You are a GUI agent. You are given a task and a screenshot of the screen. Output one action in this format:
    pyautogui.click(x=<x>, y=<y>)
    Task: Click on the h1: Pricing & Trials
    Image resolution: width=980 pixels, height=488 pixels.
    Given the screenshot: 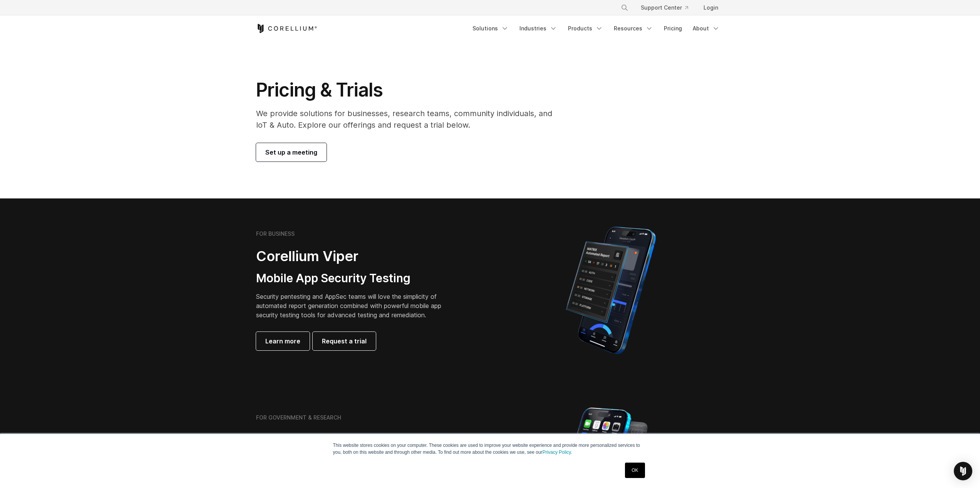 What is the action you would take?
    pyautogui.click(x=409, y=90)
    